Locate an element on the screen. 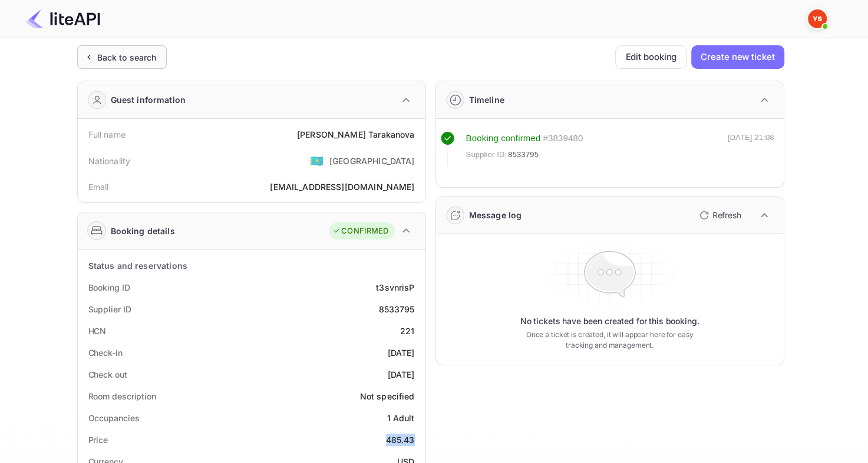 This screenshot has height=463, width=868. div: 485.43 is located at coordinates (400, 440).